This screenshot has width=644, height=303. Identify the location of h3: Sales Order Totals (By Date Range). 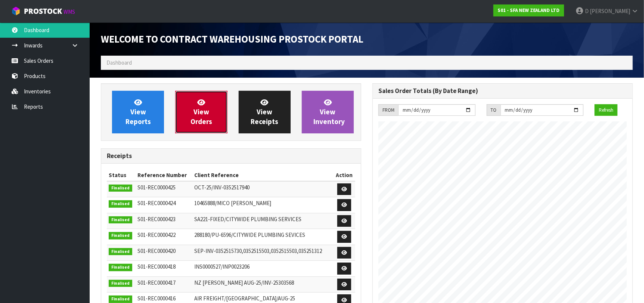
(503, 91).